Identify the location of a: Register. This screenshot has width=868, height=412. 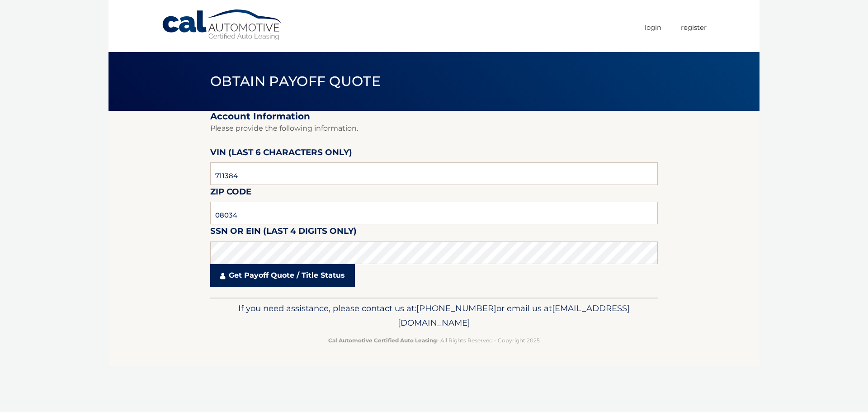
(693, 27).